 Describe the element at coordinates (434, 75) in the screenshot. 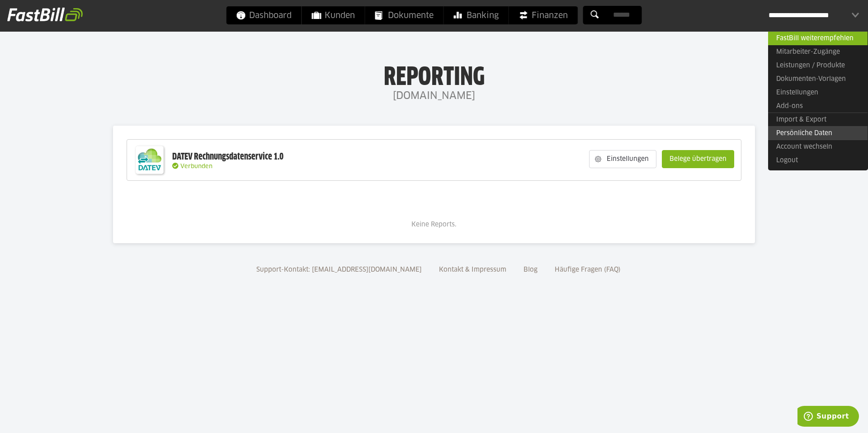

I see `h1: Reporting` at that location.